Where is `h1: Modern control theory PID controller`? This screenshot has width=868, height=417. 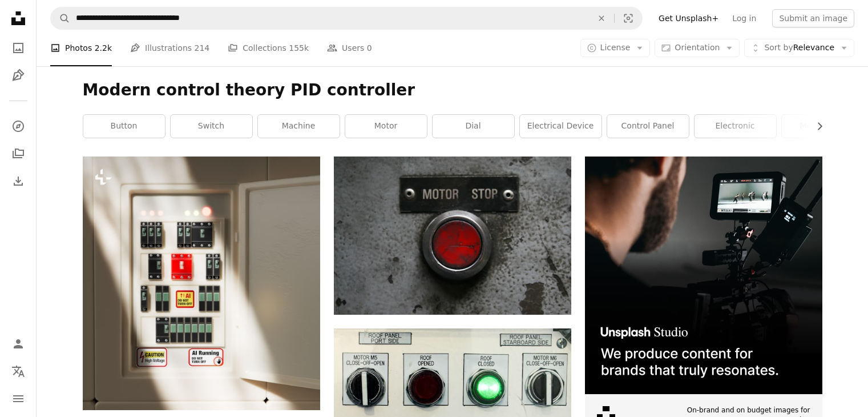
h1: Modern control theory PID controller is located at coordinates (452, 90).